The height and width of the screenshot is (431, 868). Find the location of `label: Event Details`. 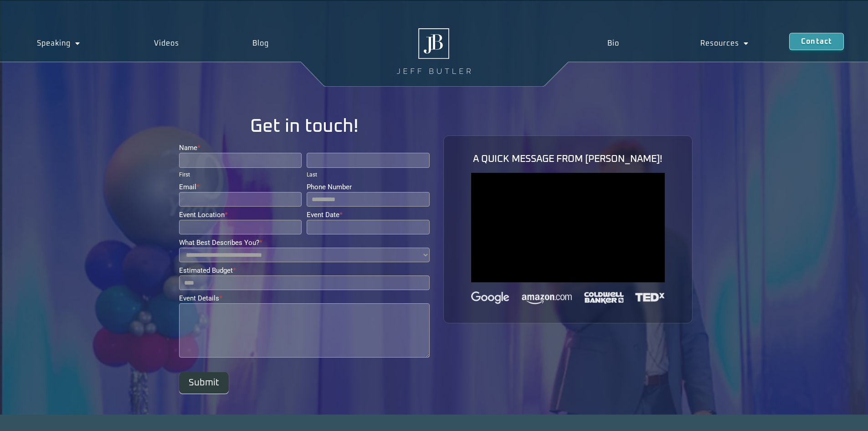

label: Event Details is located at coordinates (304, 299).